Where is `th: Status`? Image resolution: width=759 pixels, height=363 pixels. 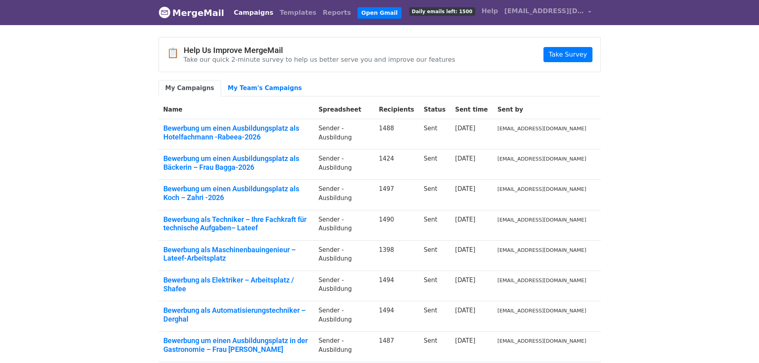
th: Status is located at coordinates (434, 110).